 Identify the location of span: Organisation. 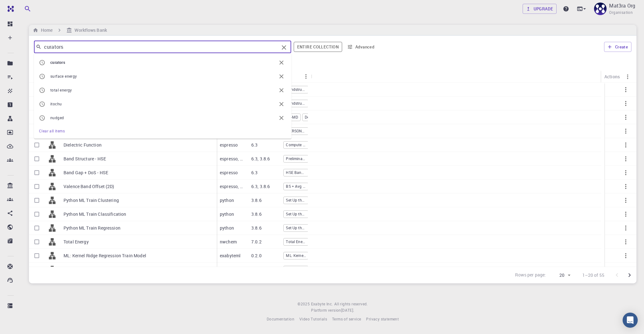
(621, 12).